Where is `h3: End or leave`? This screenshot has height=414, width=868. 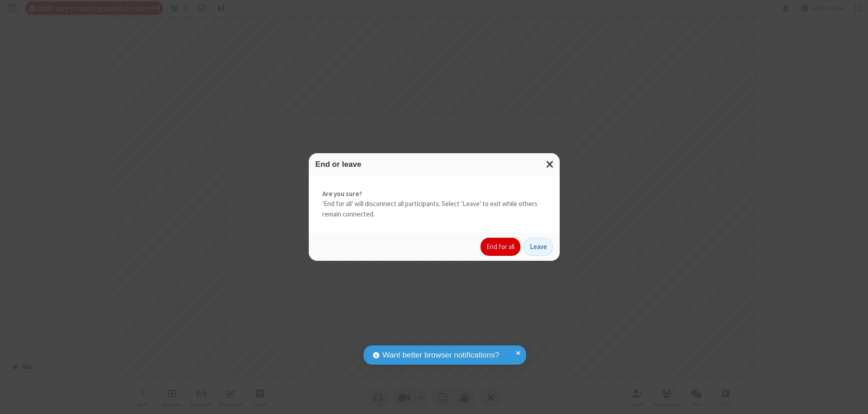 h3: End or leave is located at coordinates (434, 164).